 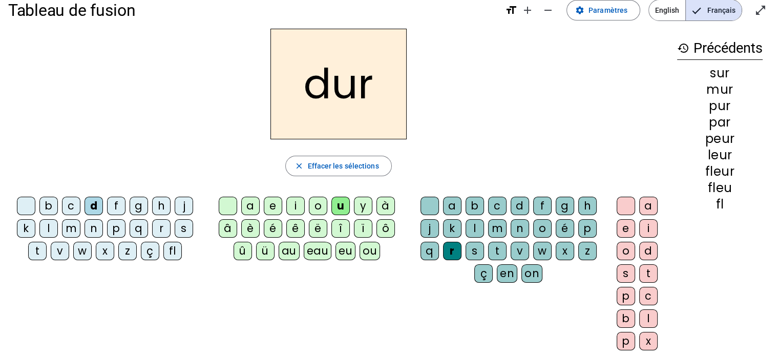 What do you see at coordinates (363, 206) in the screenshot?
I see `div: y` at bounding box center [363, 206].